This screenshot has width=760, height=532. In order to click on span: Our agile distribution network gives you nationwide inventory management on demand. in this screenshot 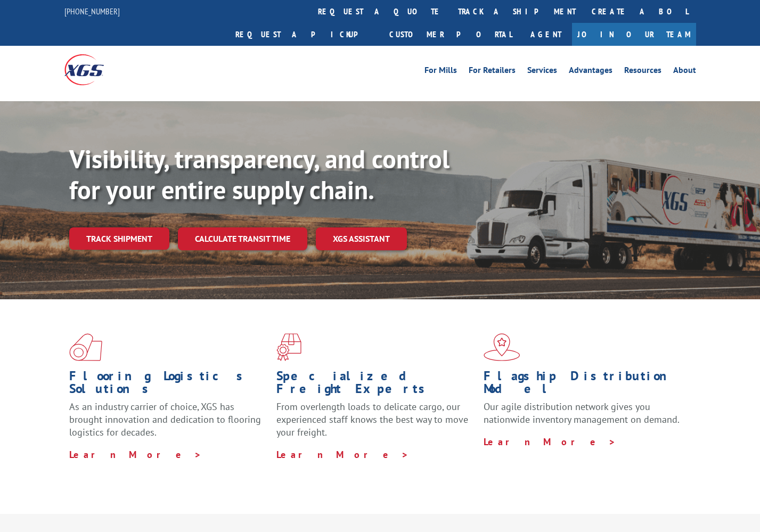, I will do `click(582, 412)`.